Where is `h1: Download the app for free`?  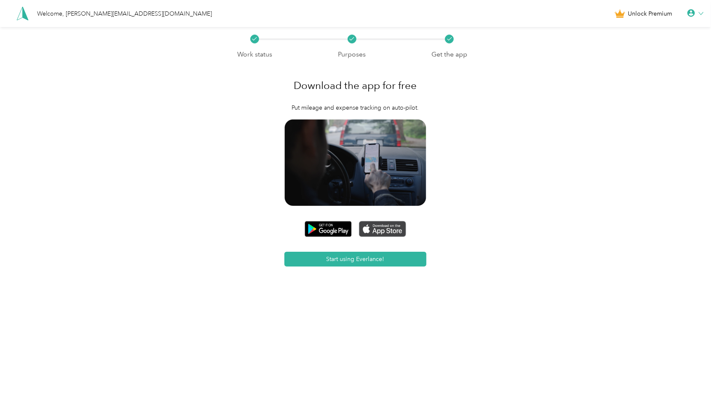 h1: Download the app for free is located at coordinates (355, 86).